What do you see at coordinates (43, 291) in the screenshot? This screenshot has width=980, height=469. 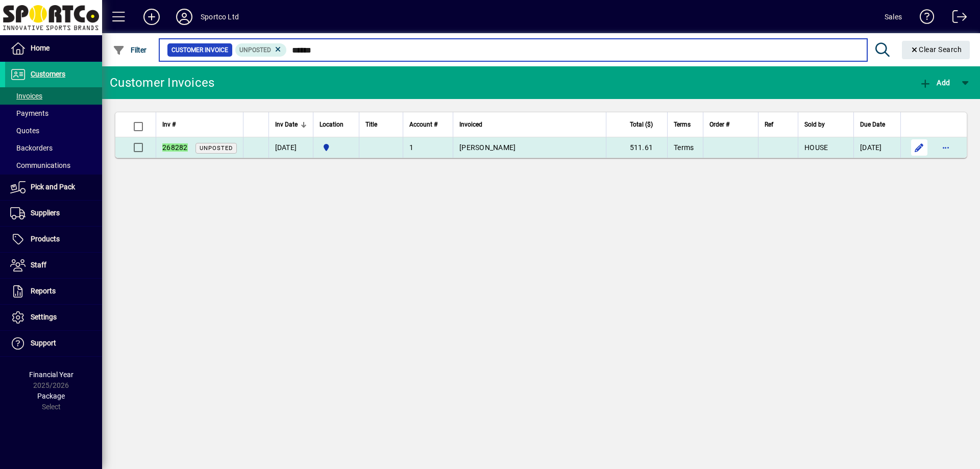 I see `span: Reports` at bounding box center [43, 291].